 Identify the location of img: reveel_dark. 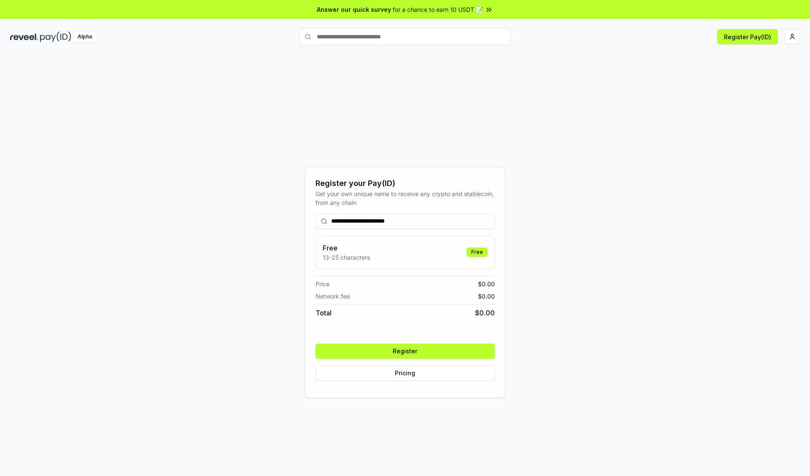
(24, 37).